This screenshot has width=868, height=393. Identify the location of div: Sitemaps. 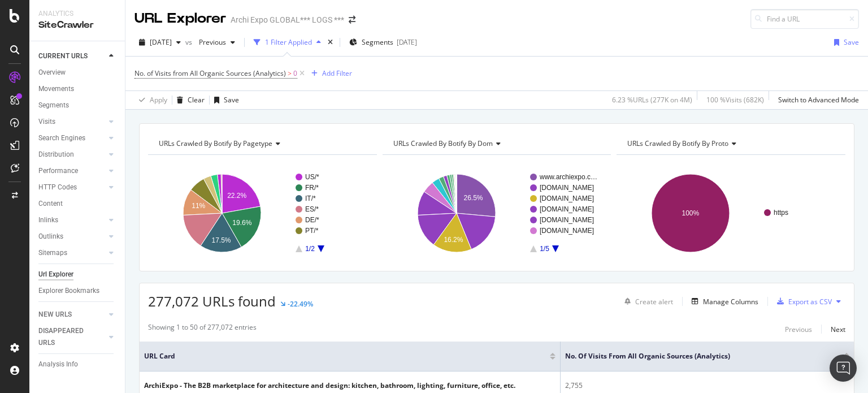
(53, 253).